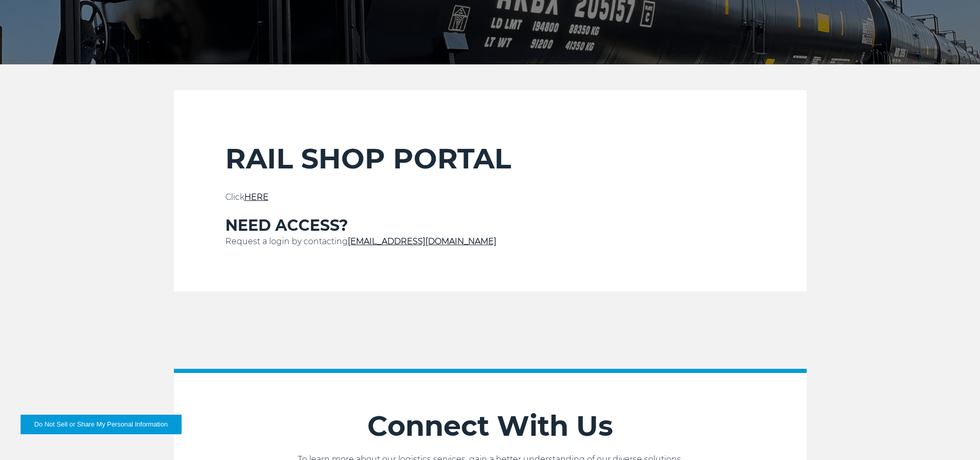 Image resolution: width=980 pixels, height=460 pixels. I want to click on p: Click, so click(490, 197).